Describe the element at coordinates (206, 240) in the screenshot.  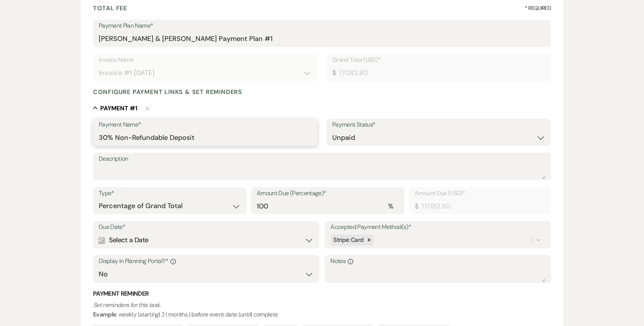
I see `div: Select a Date` at that location.